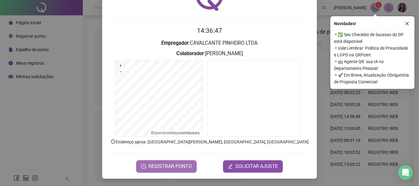 The height and width of the screenshot is (186, 419). Describe the element at coordinates (407, 24) in the screenshot. I see `span: close` at that location.